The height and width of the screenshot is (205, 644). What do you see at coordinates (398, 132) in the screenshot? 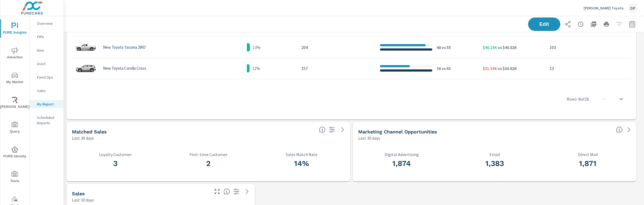
I see `h5: Marketing Channel Opportunities` at bounding box center [398, 132].